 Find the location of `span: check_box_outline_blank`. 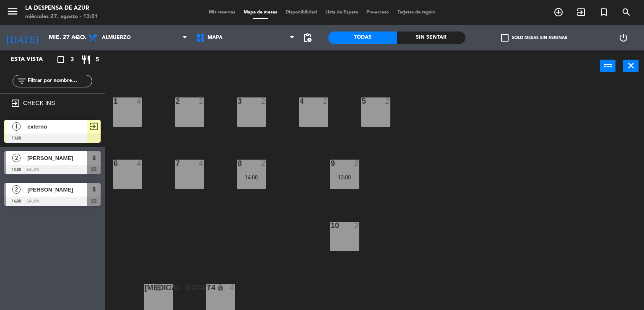

span: check_box_outline_blank is located at coordinates (505, 38).